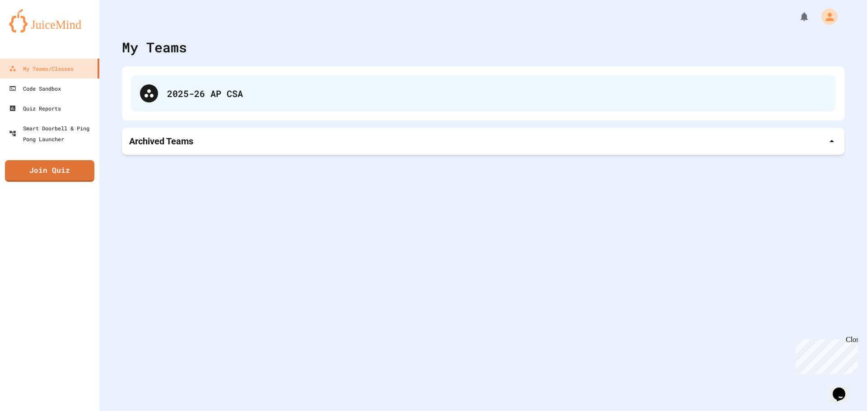 This screenshot has height=411, width=867. What do you see at coordinates (50, 21) in the screenshot?
I see `img: logo-orange.svg` at bounding box center [50, 21].